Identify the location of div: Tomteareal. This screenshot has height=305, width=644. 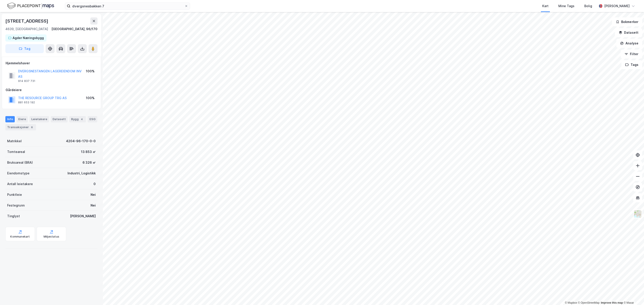
(16, 152).